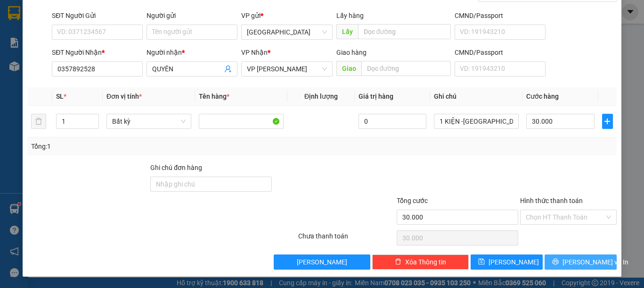 The height and width of the screenshot is (288, 644). I want to click on span: Giao hàng, so click(351, 53).